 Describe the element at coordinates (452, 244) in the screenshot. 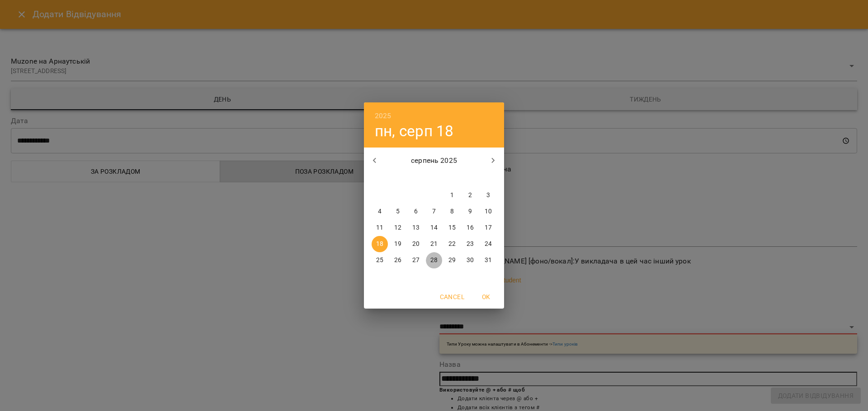

I see `p: 22` at that location.